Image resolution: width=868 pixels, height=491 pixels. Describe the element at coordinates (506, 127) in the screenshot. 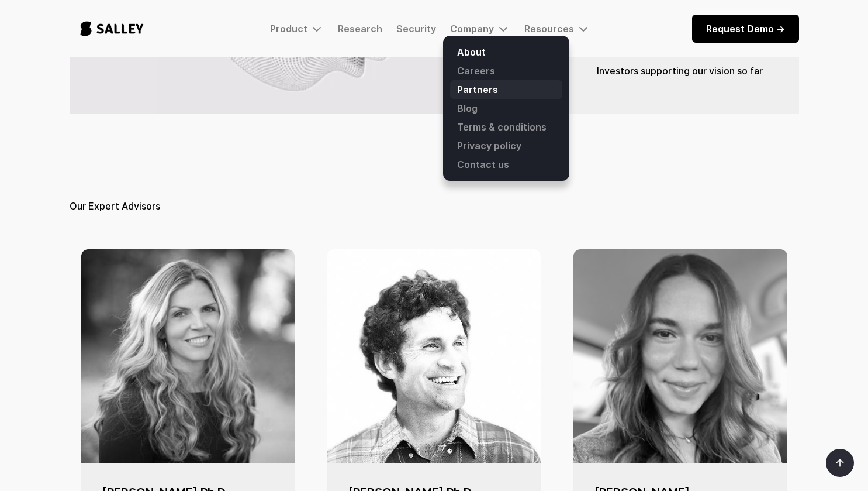

I see `a: Terms & conditions` at that location.